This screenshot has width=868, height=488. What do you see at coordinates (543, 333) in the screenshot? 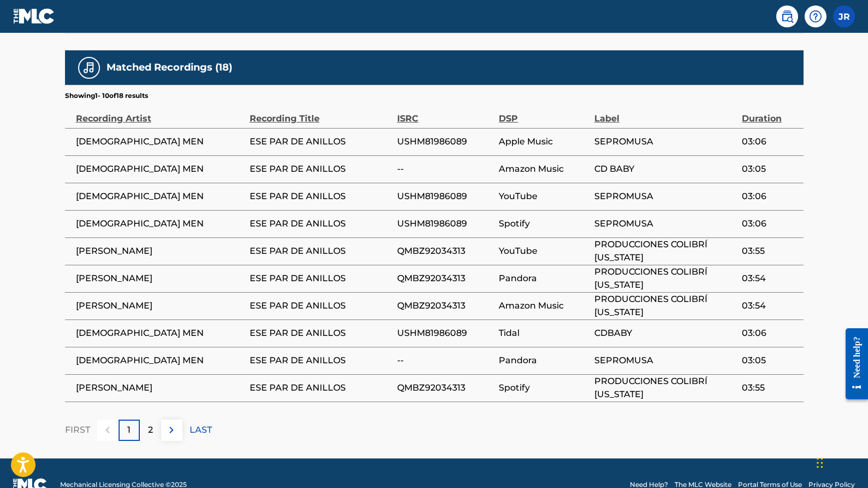
I see `span: Tidal` at bounding box center [543, 333].